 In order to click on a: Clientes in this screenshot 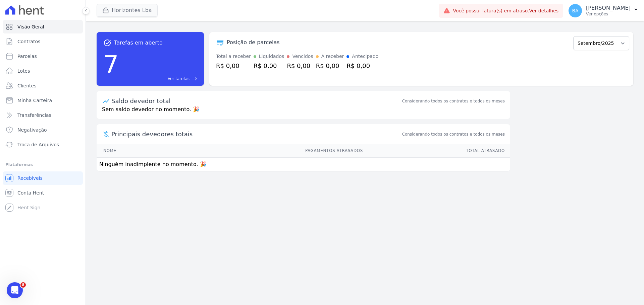, I will do `click(43, 86)`.